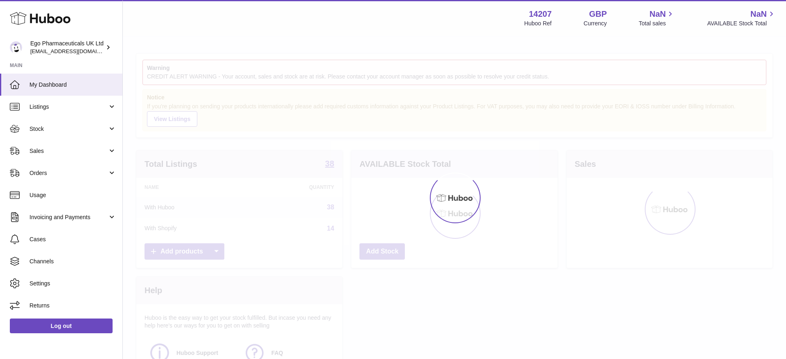 The image size is (786, 359). I want to click on span: Usage, so click(73, 195).